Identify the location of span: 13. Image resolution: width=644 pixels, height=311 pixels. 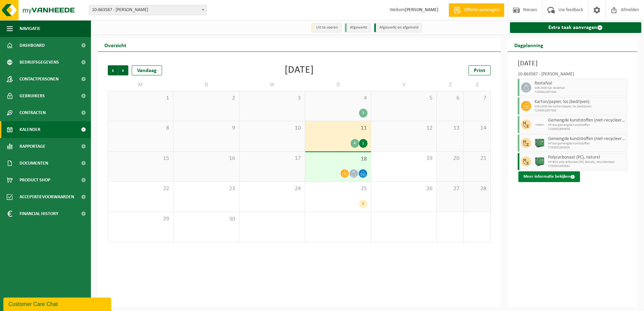
(450, 128).